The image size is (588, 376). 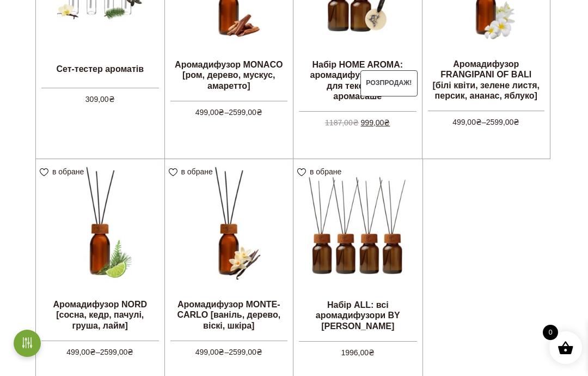 I want to click on bdi: 1996,00, so click(x=358, y=352).